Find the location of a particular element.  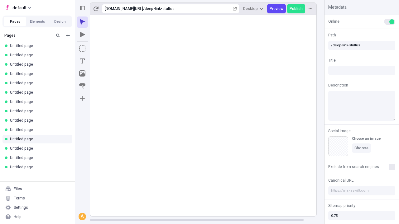

span: Online is located at coordinates (334, 22).